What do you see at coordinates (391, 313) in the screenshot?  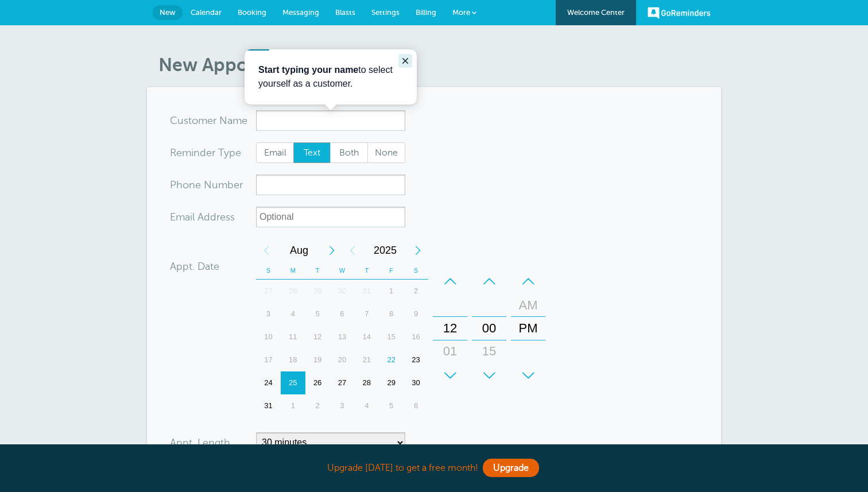 I see `div: Friday, August 8` at bounding box center [391, 313].